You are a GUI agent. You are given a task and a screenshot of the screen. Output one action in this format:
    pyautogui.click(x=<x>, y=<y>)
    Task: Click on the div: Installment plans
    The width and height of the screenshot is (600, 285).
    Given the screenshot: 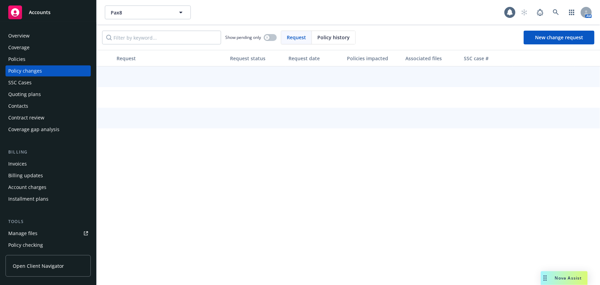 What is the action you would take?
    pyautogui.click(x=28, y=199)
    